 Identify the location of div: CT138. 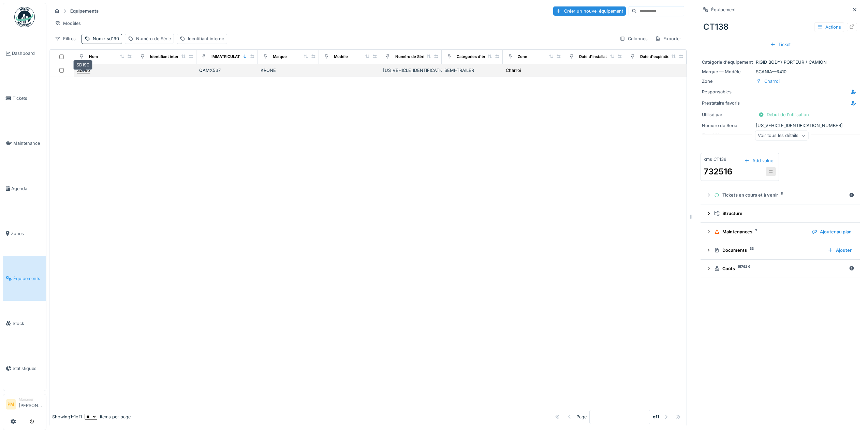
(780, 27).